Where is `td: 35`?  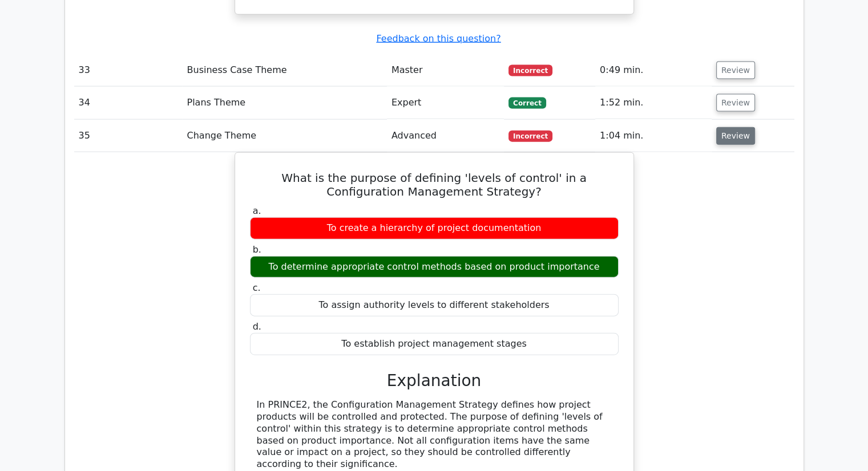
td: 35 is located at coordinates (129, 136).